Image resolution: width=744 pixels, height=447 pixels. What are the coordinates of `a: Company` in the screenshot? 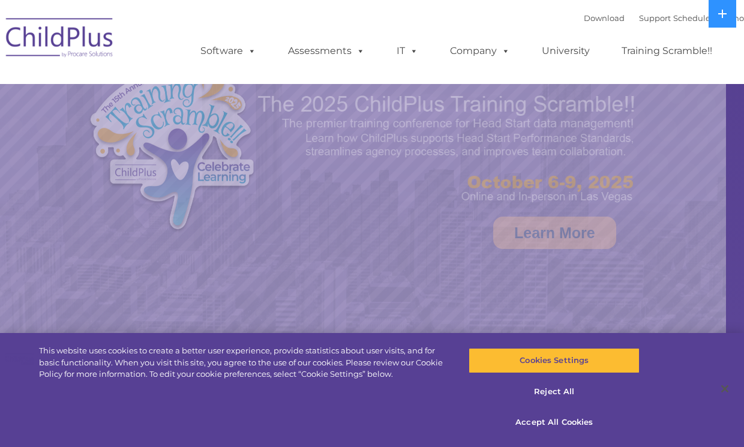 It's located at (480, 51).